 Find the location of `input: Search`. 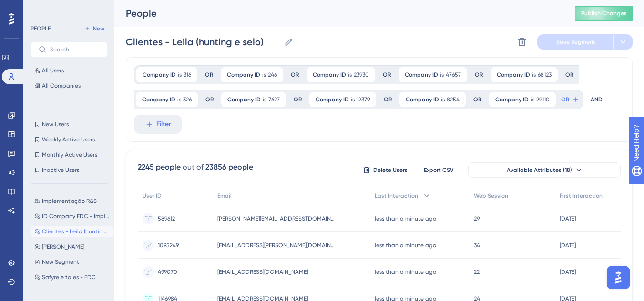

input: Search is located at coordinates (75, 49).